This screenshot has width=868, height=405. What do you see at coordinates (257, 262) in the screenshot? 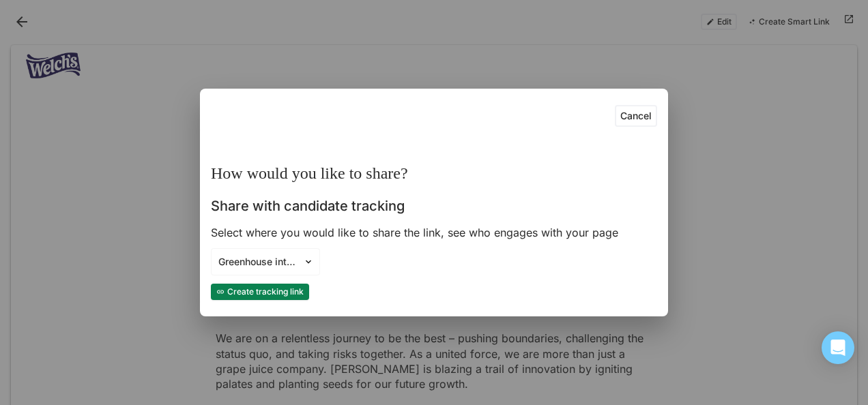
I see `div: Greenhouse interview confirmation` at bounding box center [257, 262].